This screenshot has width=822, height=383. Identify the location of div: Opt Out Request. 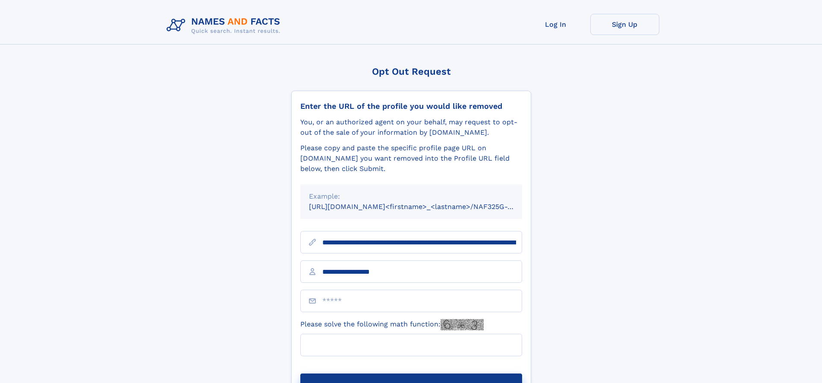
(411, 71).